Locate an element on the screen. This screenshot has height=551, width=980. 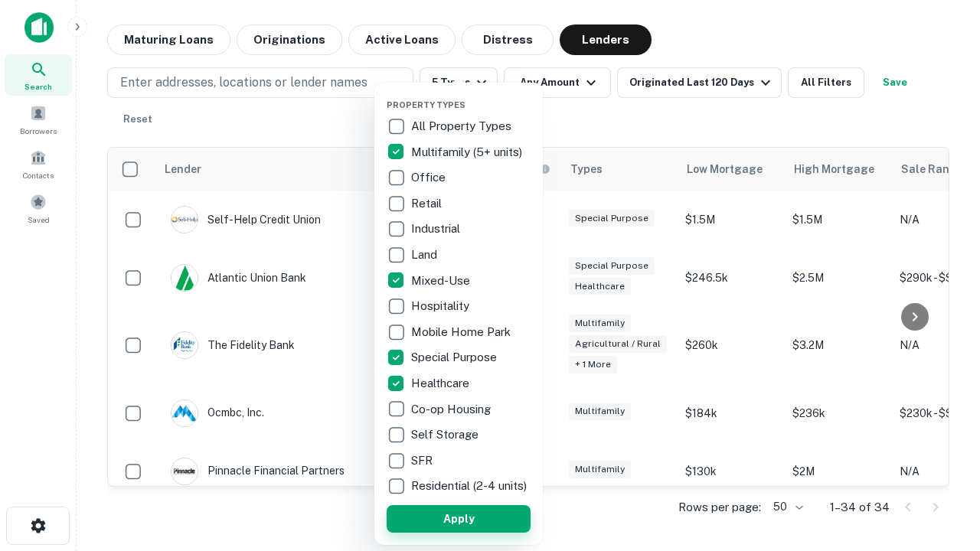
p: SFR is located at coordinates (423, 461).